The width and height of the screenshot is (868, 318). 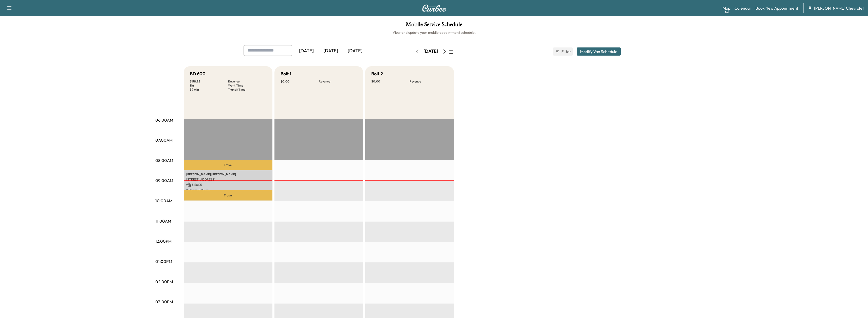 I want to click on div: Beta, so click(x=728, y=12).